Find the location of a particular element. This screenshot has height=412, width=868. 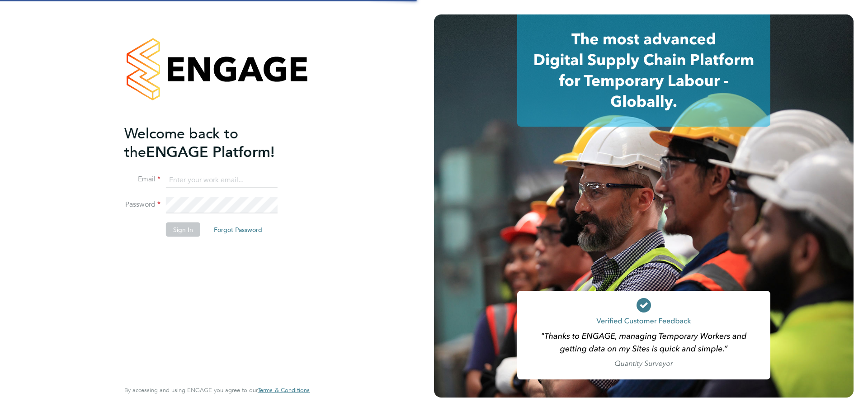

button: Sign In is located at coordinates (183, 229).